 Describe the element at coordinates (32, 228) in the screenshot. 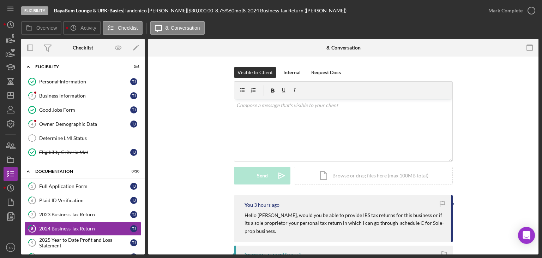

I see `tspan: 8` at that location.